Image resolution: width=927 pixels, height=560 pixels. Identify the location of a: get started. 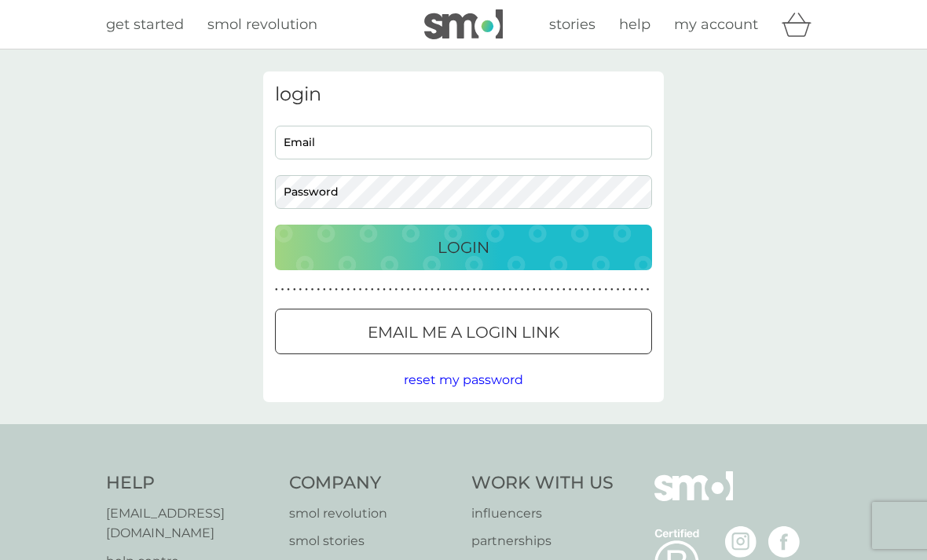
(145, 24).